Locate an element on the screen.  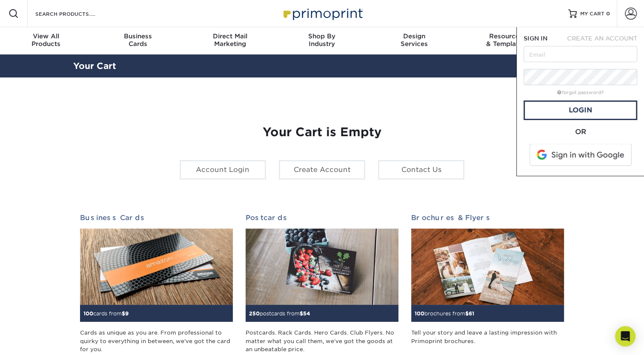
div: Tell your story and leave a lasting impression with Primoprint brochures. is located at coordinates (487, 341).